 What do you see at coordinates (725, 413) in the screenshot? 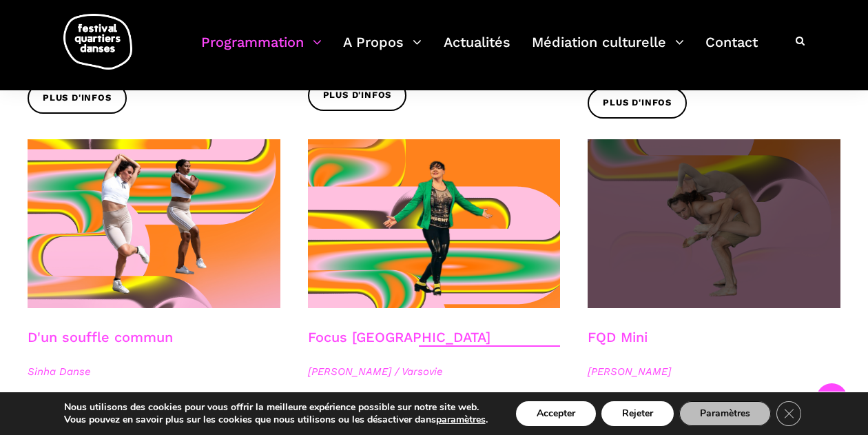
I see `button: Paramètres` at bounding box center [725, 413].